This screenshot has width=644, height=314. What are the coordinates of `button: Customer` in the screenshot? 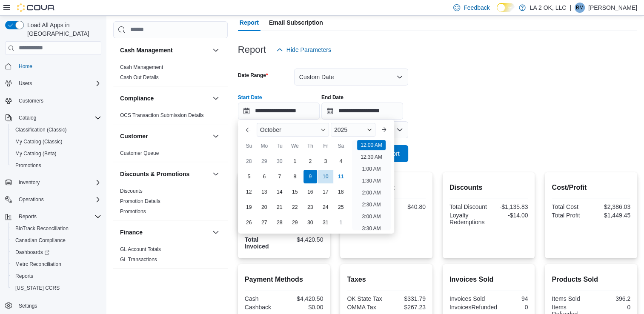 It's located at (164, 136).